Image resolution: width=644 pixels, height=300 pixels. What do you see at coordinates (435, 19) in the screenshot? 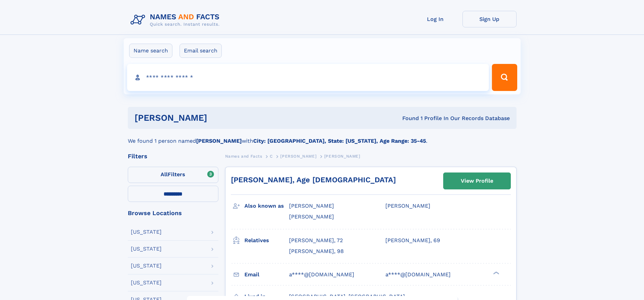
I see `a: Log In` at bounding box center [435, 19].